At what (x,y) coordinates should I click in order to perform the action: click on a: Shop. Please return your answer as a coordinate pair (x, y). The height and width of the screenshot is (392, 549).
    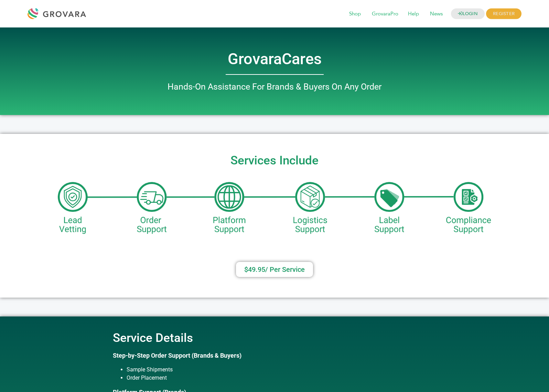
    Looking at the image, I should click on (355, 14).